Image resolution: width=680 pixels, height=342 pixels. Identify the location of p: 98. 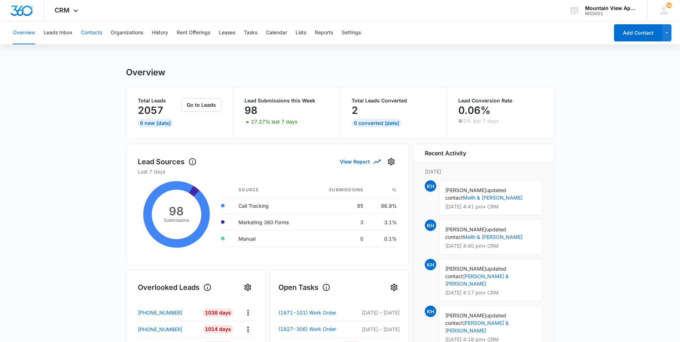
(251, 110).